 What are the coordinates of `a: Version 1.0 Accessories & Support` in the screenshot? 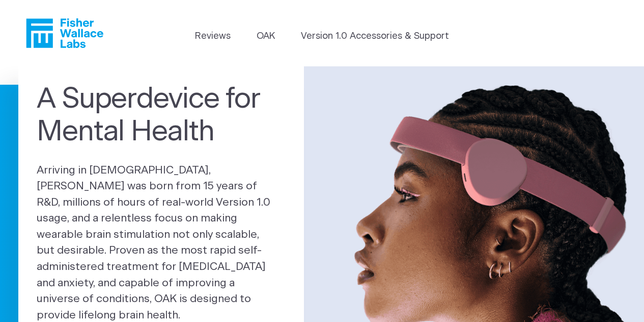 It's located at (375, 36).